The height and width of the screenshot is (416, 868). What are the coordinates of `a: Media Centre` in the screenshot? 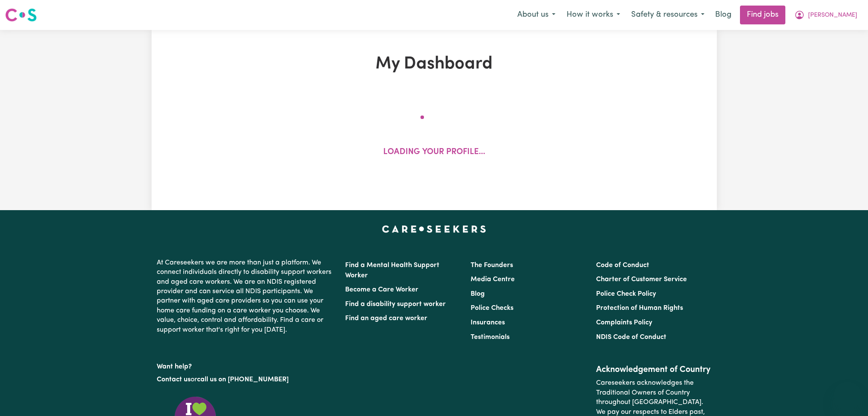 It's located at (492, 280).